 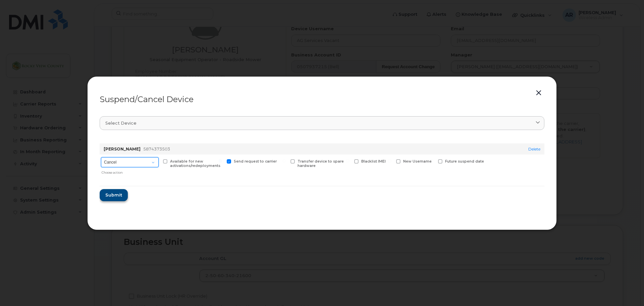 I want to click on input: New Username, so click(x=389, y=161).